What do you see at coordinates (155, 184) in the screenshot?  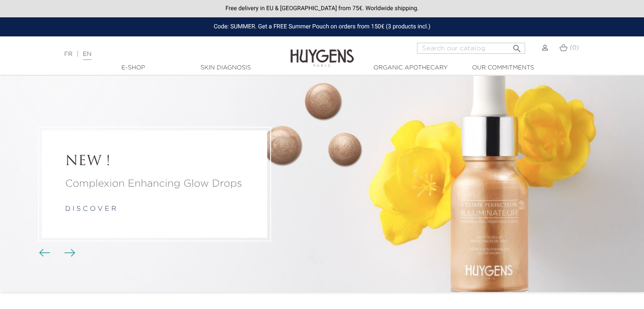 I see `a: Complexion Enhancing Glow Drops` at bounding box center [155, 184].